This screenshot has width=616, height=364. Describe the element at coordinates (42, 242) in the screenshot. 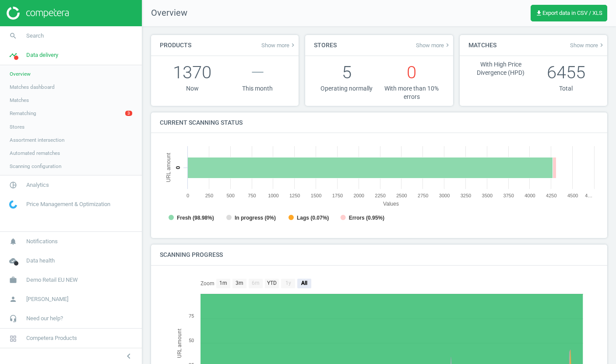

I see `span: Notifications` at that location.